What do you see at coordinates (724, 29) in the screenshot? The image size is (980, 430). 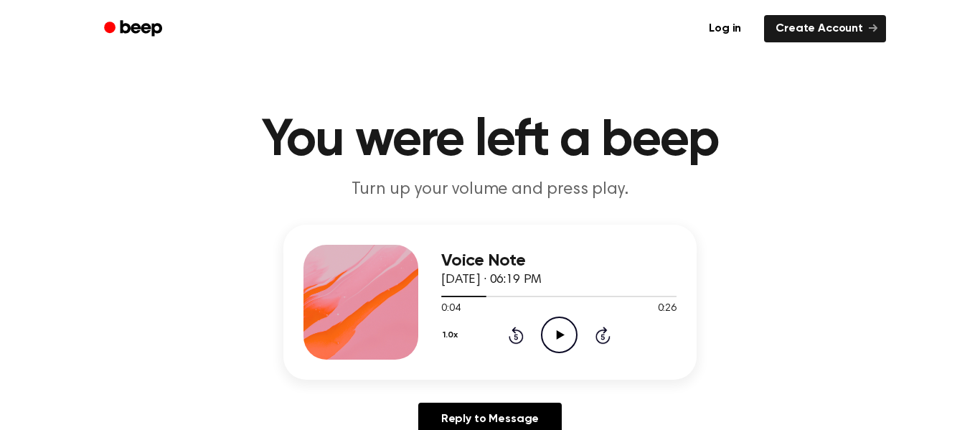 I see `a: Log in` at bounding box center [724, 29].